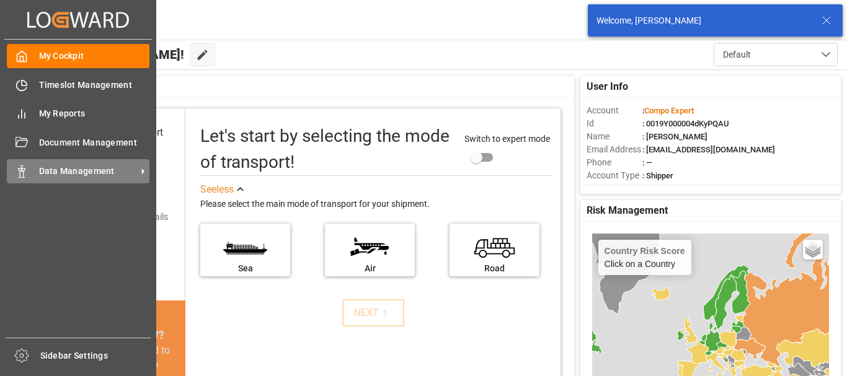 The height and width of the screenshot is (376, 847). Describe the element at coordinates (217, 190) in the screenshot. I see `div: See less` at that location.